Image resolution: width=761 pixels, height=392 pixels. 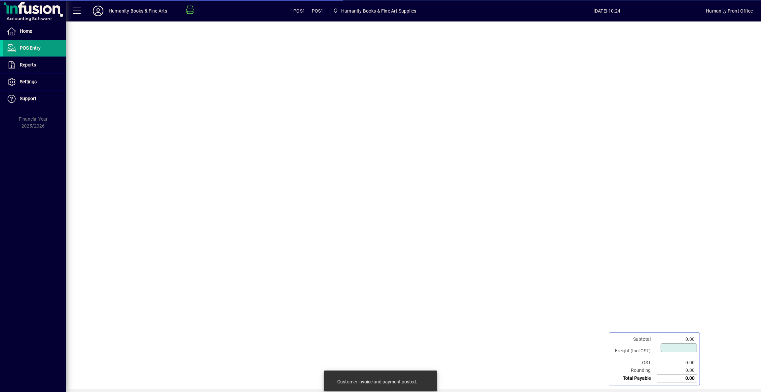 What do you see at coordinates (635, 351) in the screenshot?
I see `td: Freight (Incl GST)` at bounding box center [635, 351].